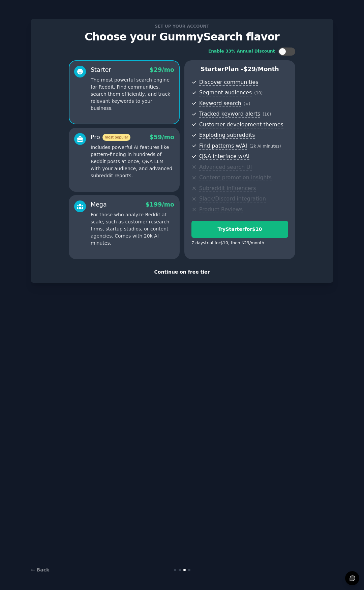 This screenshot has height=590, width=364. I want to click on button: TryStarterfor$10, so click(239, 229).